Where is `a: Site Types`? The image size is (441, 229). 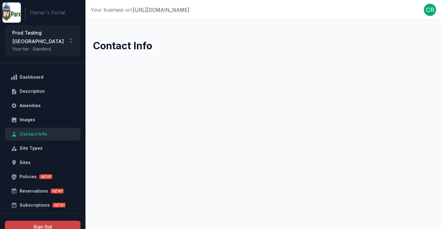
a: Site Types is located at coordinates (43, 148).